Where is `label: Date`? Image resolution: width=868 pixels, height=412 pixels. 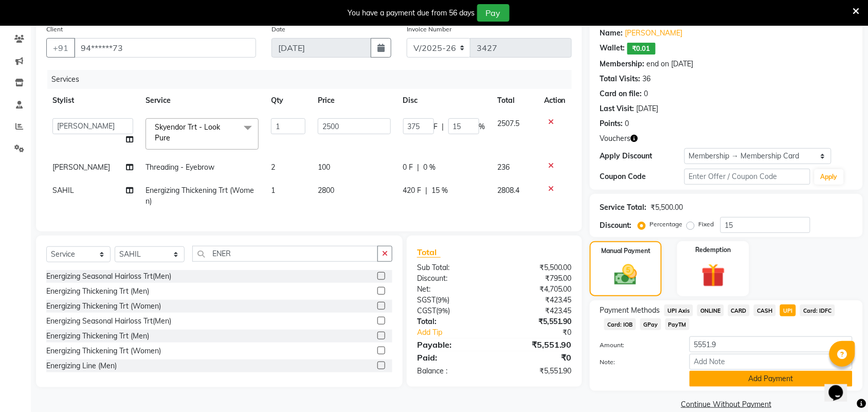
label: Date is located at coordinates (278, 29).